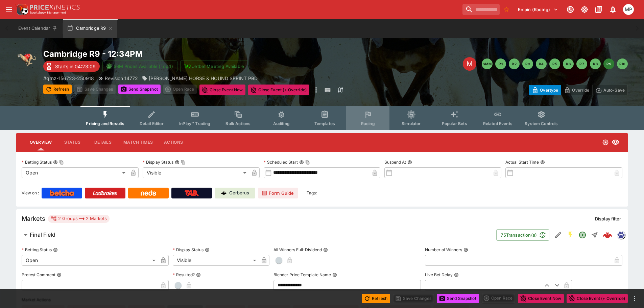 This screenshot has height=308, width=644. What do you see at coordinates (582, 235) in the screenshot?
I see `svg: Open` at bounding box center [582, 235].